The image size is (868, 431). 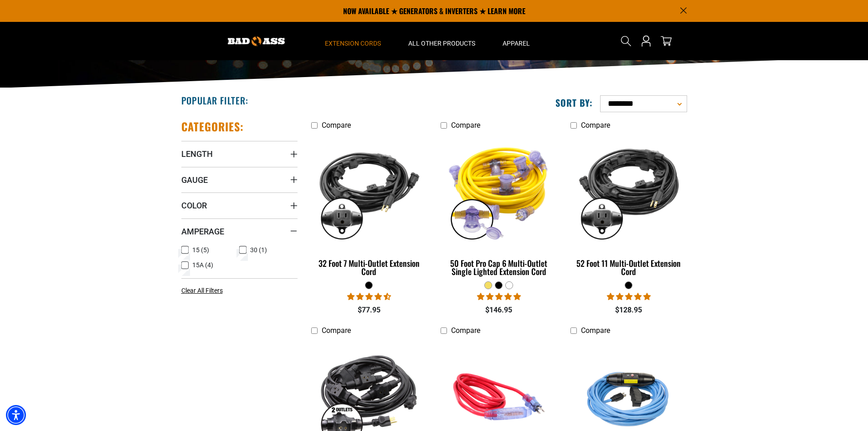 What do you see at coordinates (239, 154) in the screenshot?
I see `summary: Length` at bounding box center [239, 154].